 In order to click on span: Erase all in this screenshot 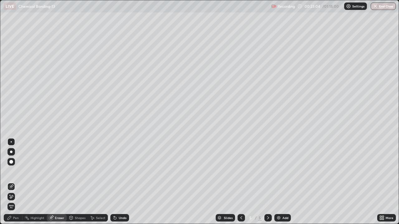, I will do `click(11, 207)`.